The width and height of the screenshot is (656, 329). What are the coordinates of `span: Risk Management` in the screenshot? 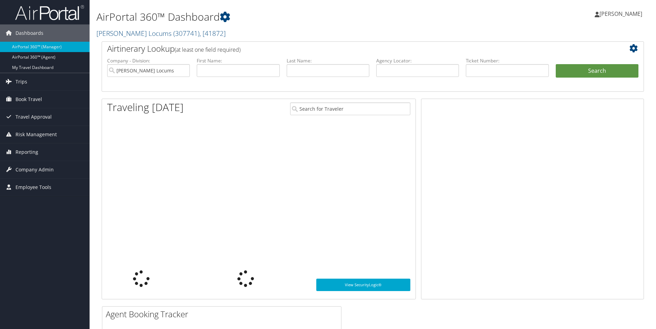 It's located at (36, 134).